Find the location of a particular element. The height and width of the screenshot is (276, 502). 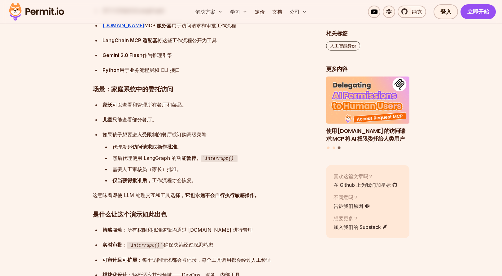

font: 不同意吗？ is located at coordinates (346, 197).